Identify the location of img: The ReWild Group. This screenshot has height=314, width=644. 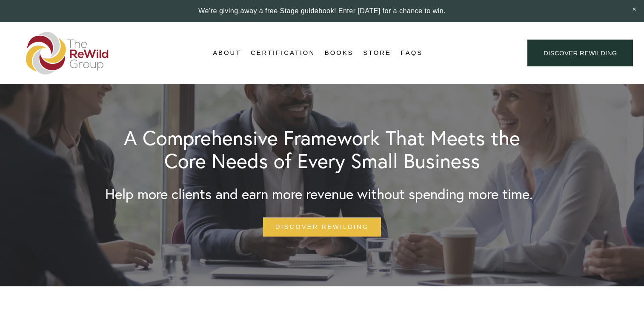
(68, 53).